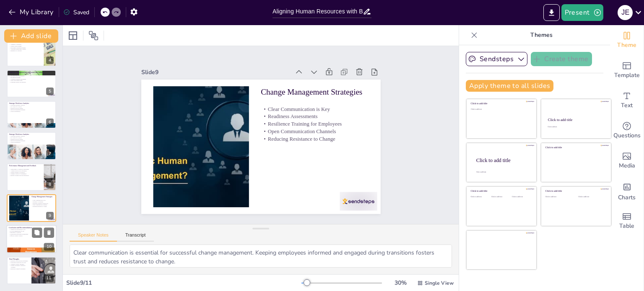 The image size is (644, 291). Describe the element at coordinates (32, 79) in the screenshot. I see `p: Continuous Feedback Mechanisms` at that location.